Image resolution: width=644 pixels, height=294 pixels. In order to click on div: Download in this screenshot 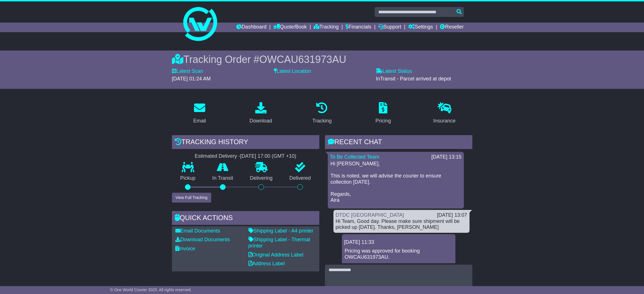, I will do `click(261, 121)`.